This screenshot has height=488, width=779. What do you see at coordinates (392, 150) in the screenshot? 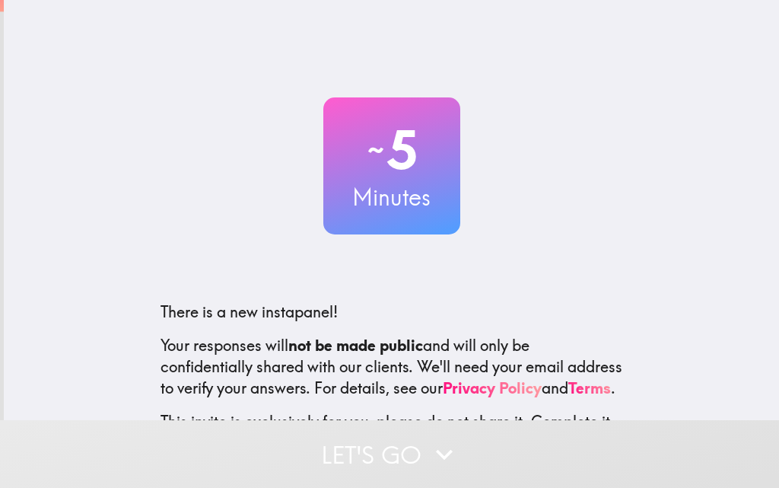
I see `h2: 5` at bounding box center [392, 150].